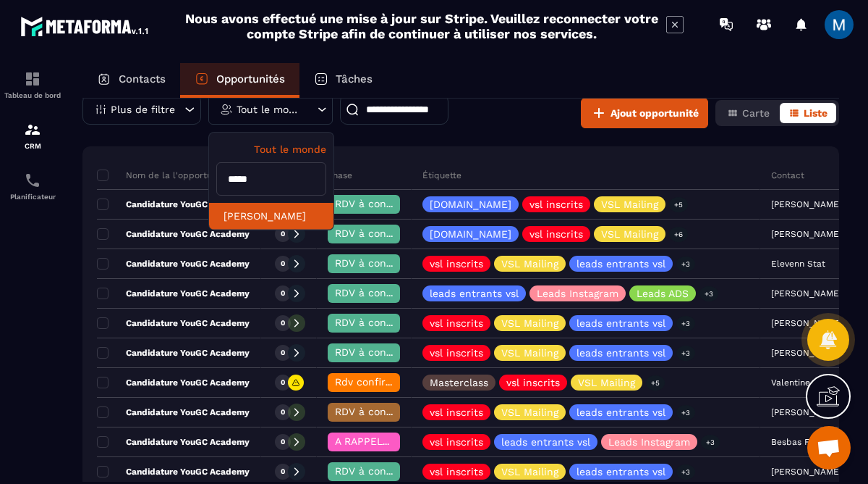  I want to click on img: scheduler, so click(32, 181).